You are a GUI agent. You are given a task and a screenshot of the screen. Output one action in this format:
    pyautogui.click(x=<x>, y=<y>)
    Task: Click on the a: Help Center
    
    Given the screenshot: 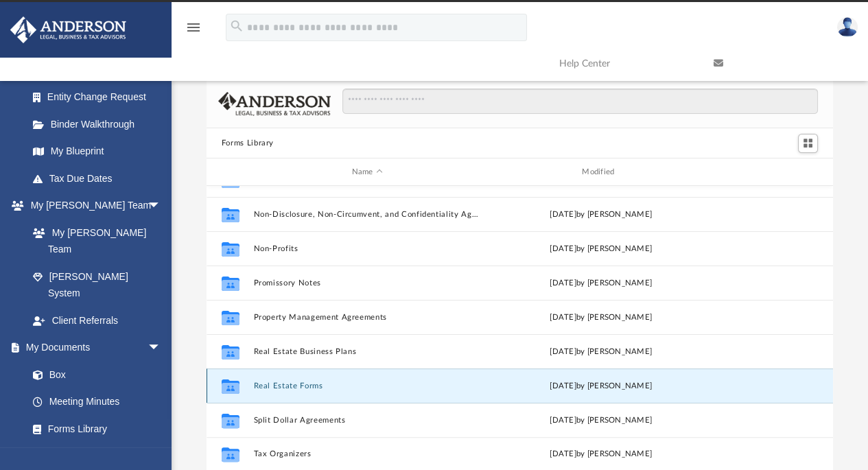 What is the action you would take?
    pyautogui.click(x=626, y=63)
    